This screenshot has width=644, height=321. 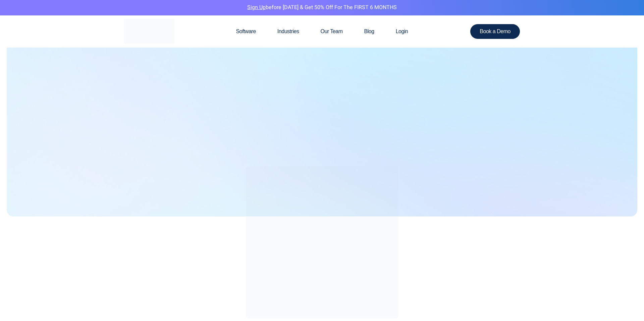 What do you see at coordinates (495, 31) in the screenshot?
I see `a: Book a Demo` at bounding box center [495, 31].